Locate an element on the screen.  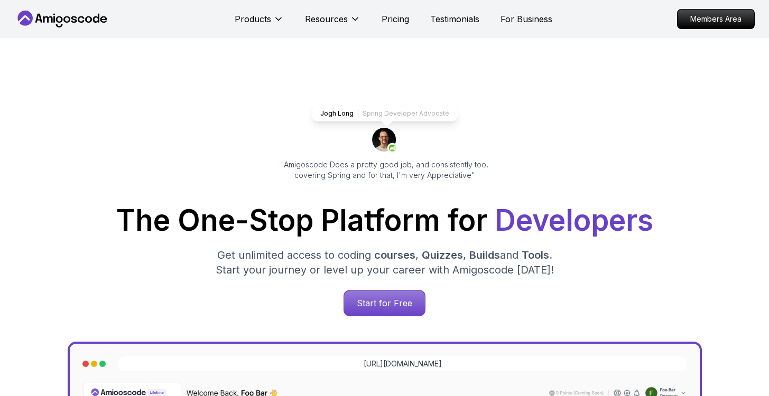
h1: The One-Stop Platform for is located at coordinates (385, 220).